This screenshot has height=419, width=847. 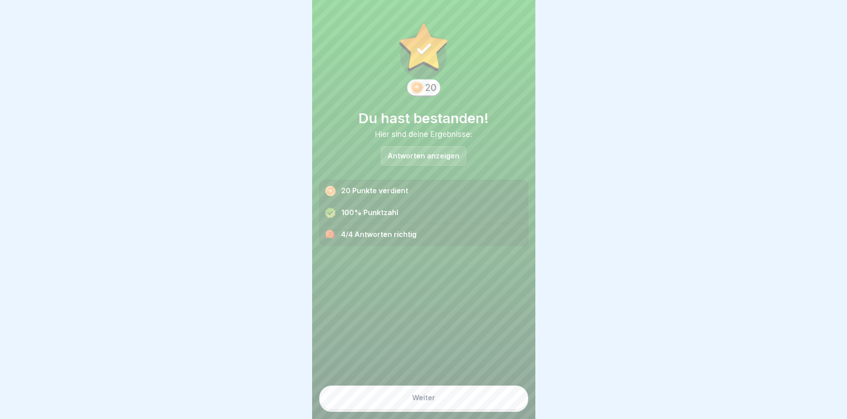 What do you see at coordinates (424, 213) in the screenshot?
I see `div: 100% Punktzahl` at bounding box center [424, 213].